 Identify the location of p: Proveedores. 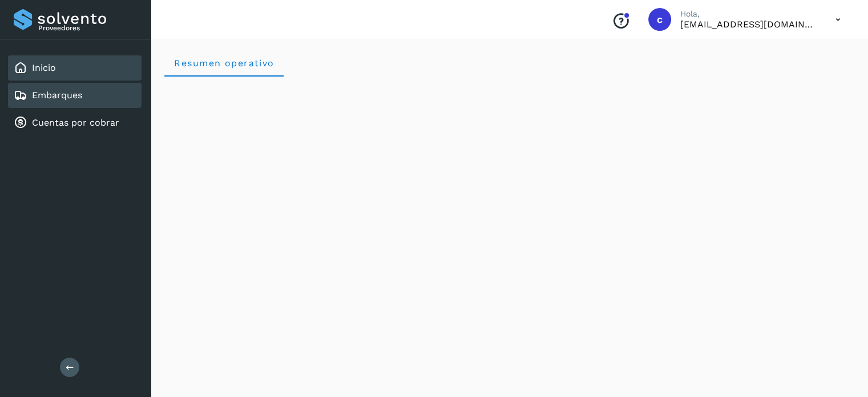
(87, 28).